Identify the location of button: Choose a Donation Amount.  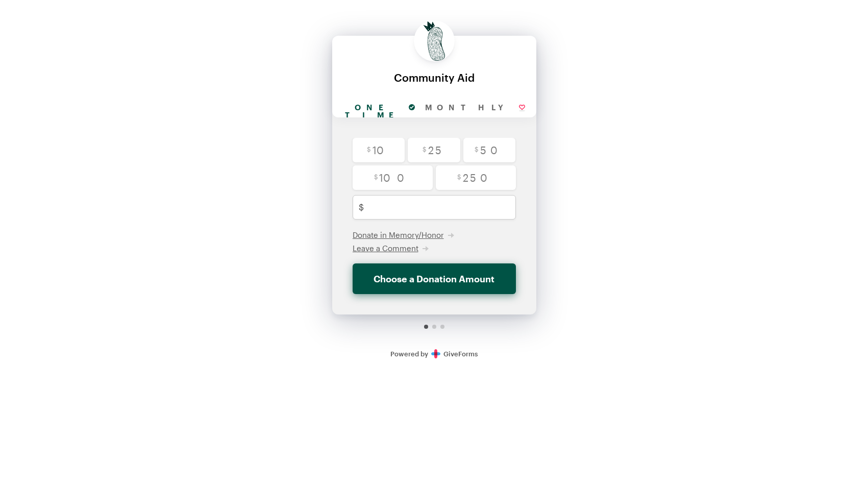
(434, 278).